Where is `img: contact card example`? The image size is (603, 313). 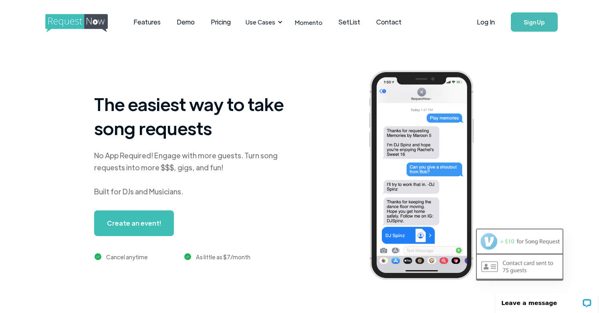 img: contact card example is located at coordinates (520, 267).